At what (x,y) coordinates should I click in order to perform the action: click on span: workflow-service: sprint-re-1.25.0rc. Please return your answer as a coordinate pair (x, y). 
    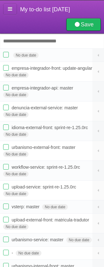
    Looking at the image, I should click on (47, 167).